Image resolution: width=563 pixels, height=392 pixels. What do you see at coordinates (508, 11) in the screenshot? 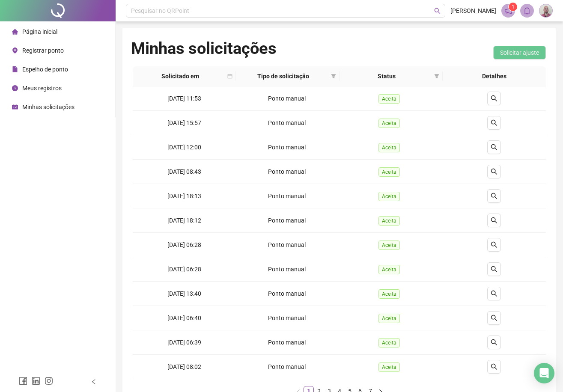
I see `span: notification` at bounding box center [508, 11].